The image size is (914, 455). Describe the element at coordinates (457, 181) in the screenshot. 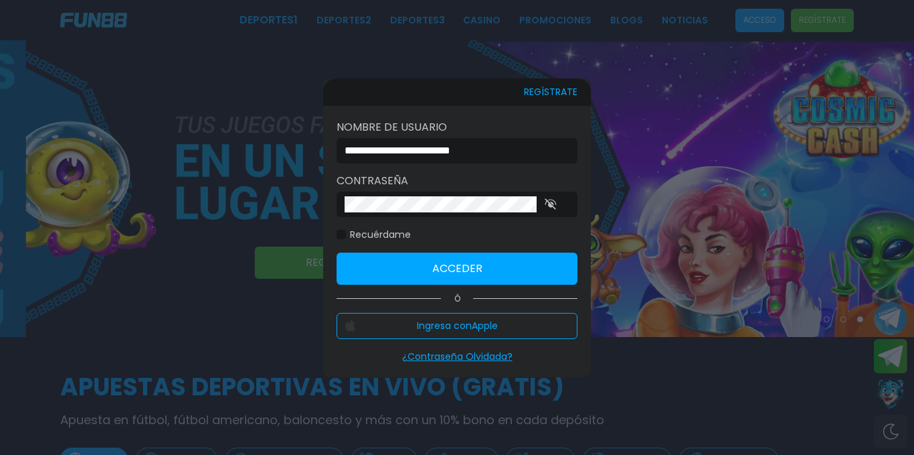

I see `label: Contraseña` at that location.